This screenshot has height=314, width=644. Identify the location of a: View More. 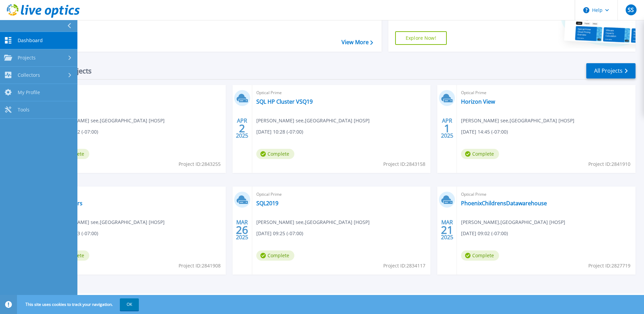
(357, 42).